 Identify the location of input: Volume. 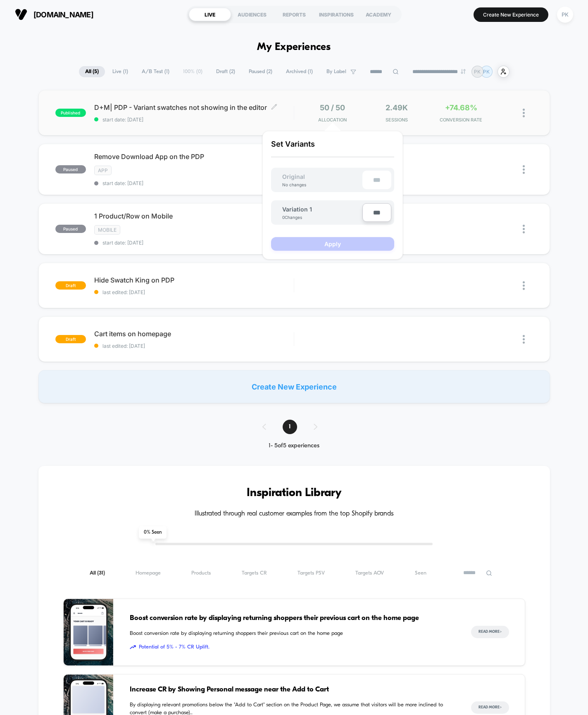
(253, 158).